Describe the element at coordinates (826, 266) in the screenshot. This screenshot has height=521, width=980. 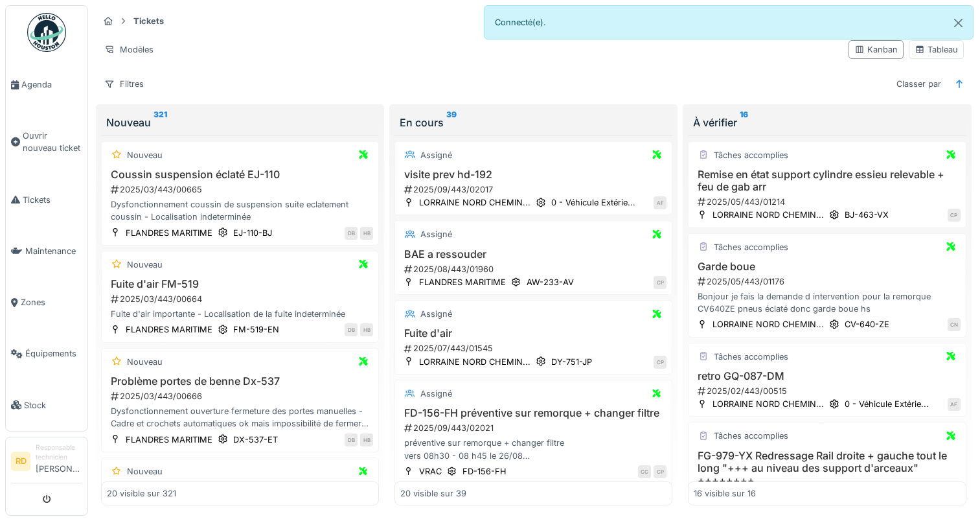
I see `h3: Garde boue` at that location.